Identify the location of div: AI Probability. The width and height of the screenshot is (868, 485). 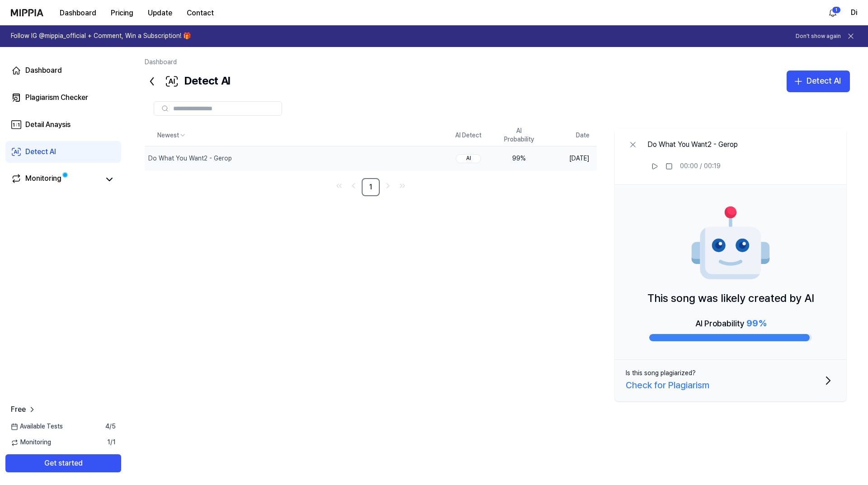
(731, 324).